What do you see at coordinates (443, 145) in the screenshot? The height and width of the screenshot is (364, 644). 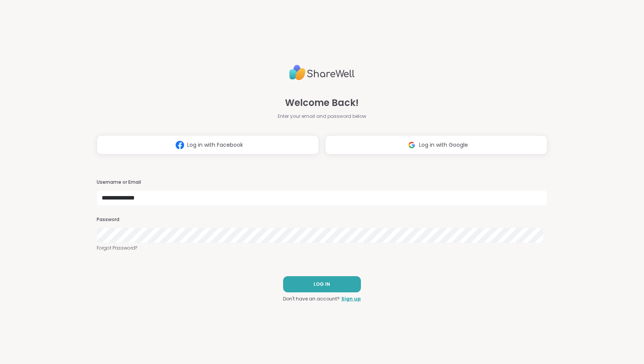 I see `span: Log in with Google` at bounding box center [443, 145].